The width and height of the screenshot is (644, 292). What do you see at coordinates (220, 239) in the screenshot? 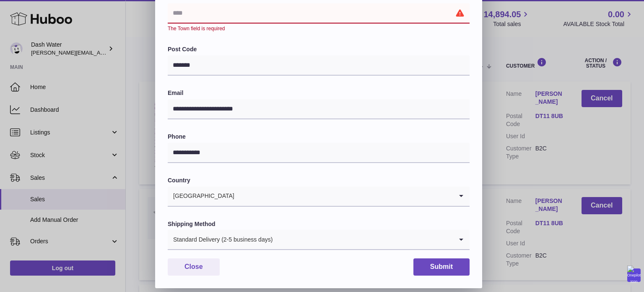
I see `span: Standard Delivery (2-5 business days)` at bounding box center [220, 239].